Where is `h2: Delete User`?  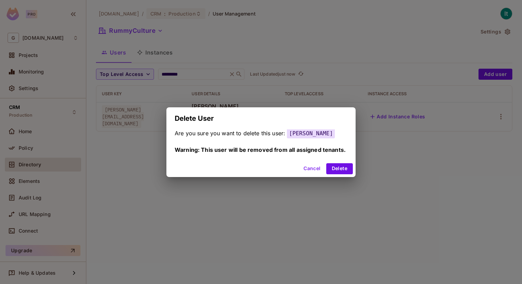
h2: Delete User is located at coordinates (261, 118).